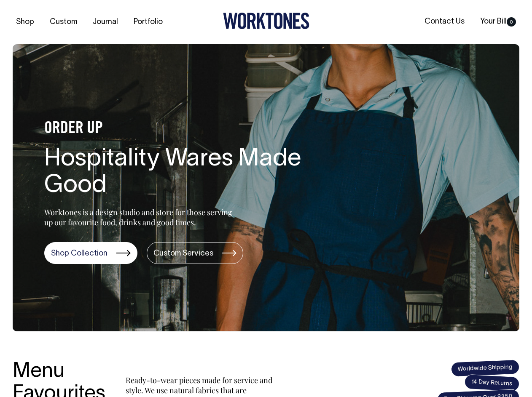 This screenshot has width=532, height=397. What do you see at coordinates (485, 368) in the screenshot?
I see `span: Worldwide Shipping` at bounding box center [485, 368].